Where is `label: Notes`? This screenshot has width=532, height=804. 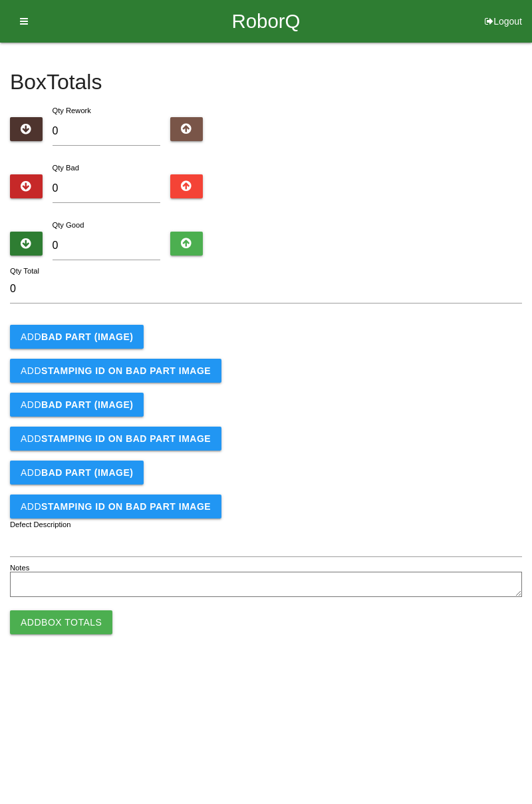
label: Notes is located at coordinates (20, 568).